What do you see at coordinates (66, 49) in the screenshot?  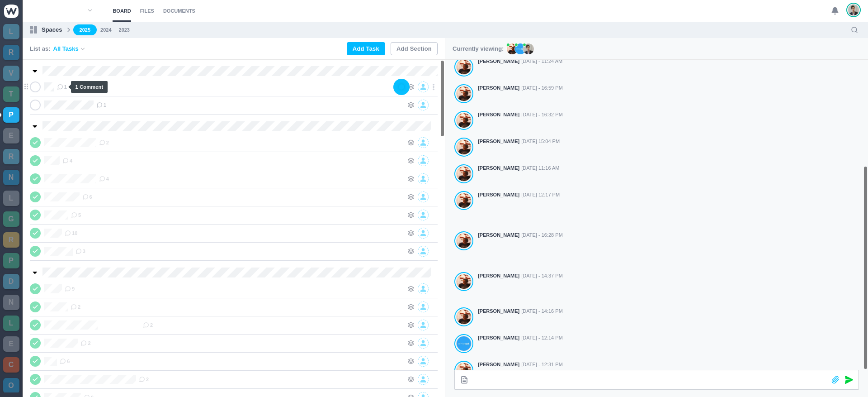 I see `span: All Tasks` at bounding box center [66, 49].